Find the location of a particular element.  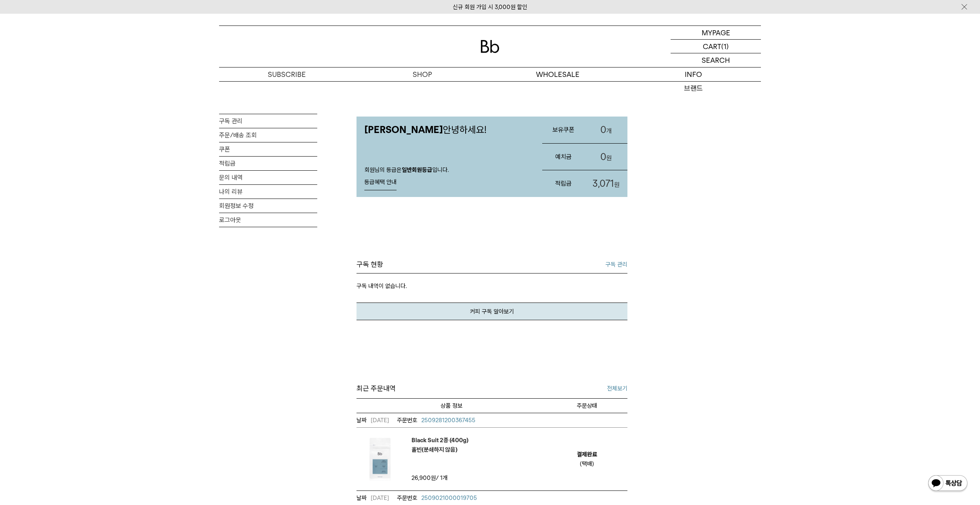

a: 2509281200367455 is located at coordinates (436, 420).